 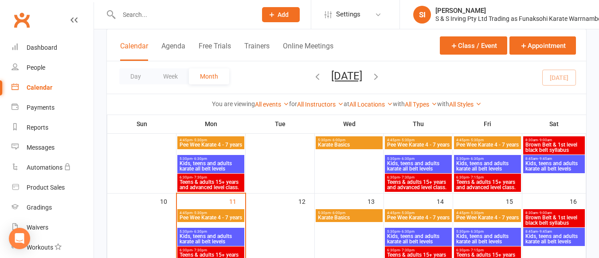 I want to click on button: Appointment, so click(x=543, y=45).